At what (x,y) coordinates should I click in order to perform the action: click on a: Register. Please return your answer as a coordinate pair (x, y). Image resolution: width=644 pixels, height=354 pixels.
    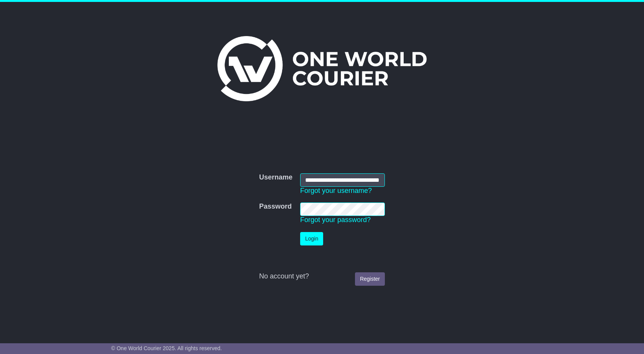
    Looking at the image, I should click on (370, 279).